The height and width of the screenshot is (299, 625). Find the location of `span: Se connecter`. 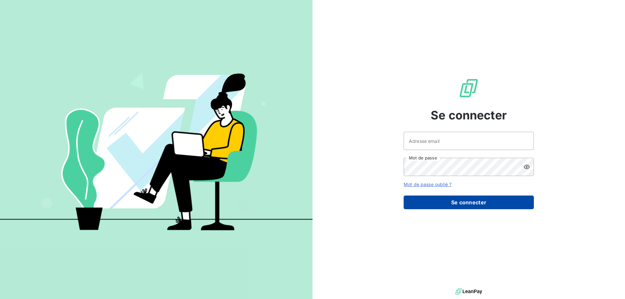

span: Se connecter is located at coordinates (469, 115).